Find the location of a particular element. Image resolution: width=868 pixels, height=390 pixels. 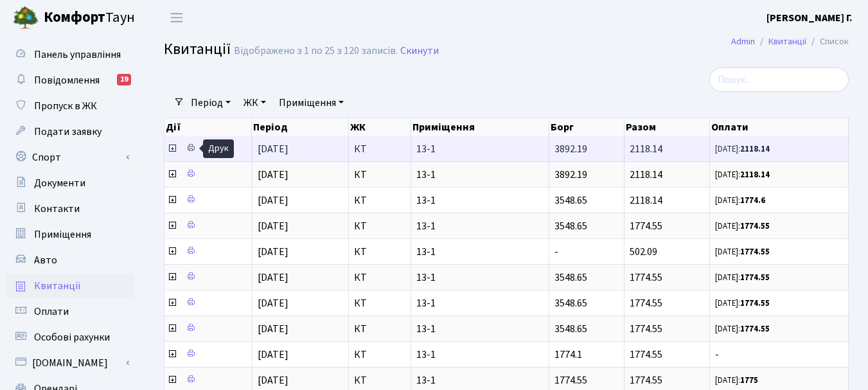

span: Повідомлення is located at coordinates (67, 80).